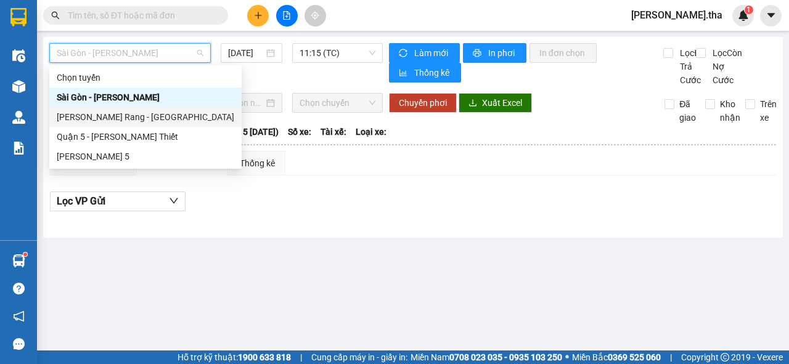  What do you see at coordinates (258, 15) in the screenshot?
I see `button: plus` at bounding box center [258, 15].